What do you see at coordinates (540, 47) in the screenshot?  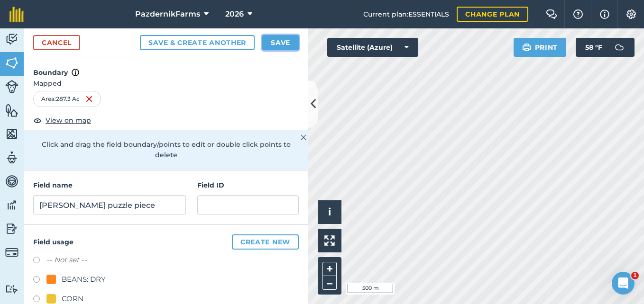 I see `button: Print` at bounding box center [540, 47].